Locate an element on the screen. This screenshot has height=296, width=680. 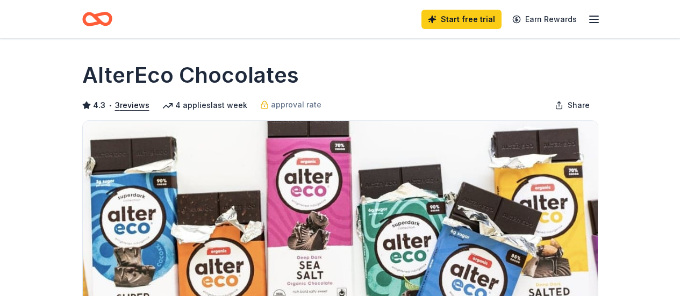
a: approval rate is located at coordinates (291, 105).